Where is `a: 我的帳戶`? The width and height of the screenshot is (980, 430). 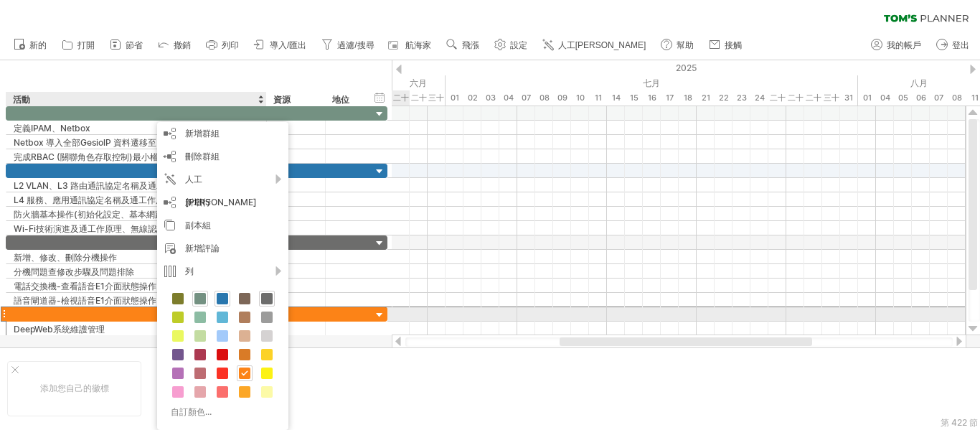
a: 我的帳戶 is located at coordinates (897, 45).